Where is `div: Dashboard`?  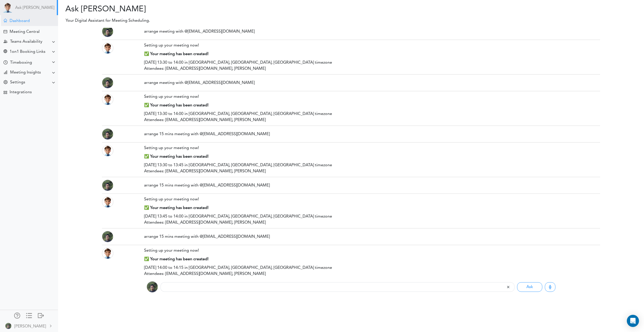 div: Dashboard is located at coordinates (20, 21).